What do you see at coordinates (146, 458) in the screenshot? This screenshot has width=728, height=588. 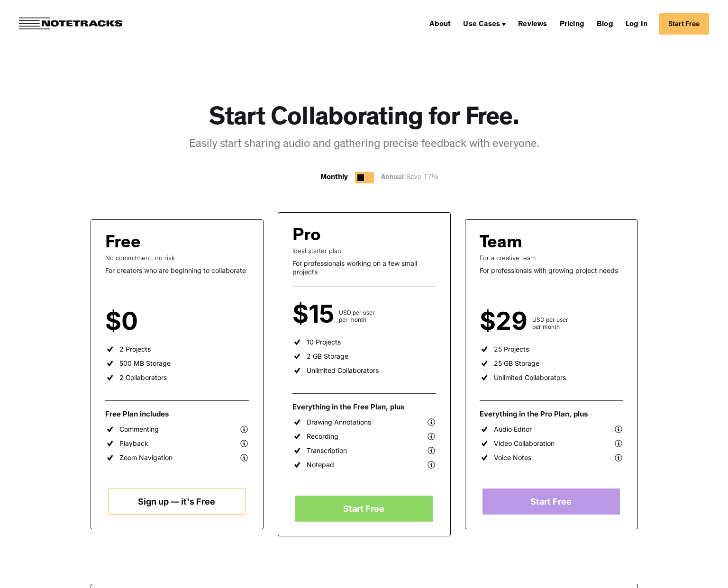 I see `div: Zoom Navigation` at bounding box center [146, 458].